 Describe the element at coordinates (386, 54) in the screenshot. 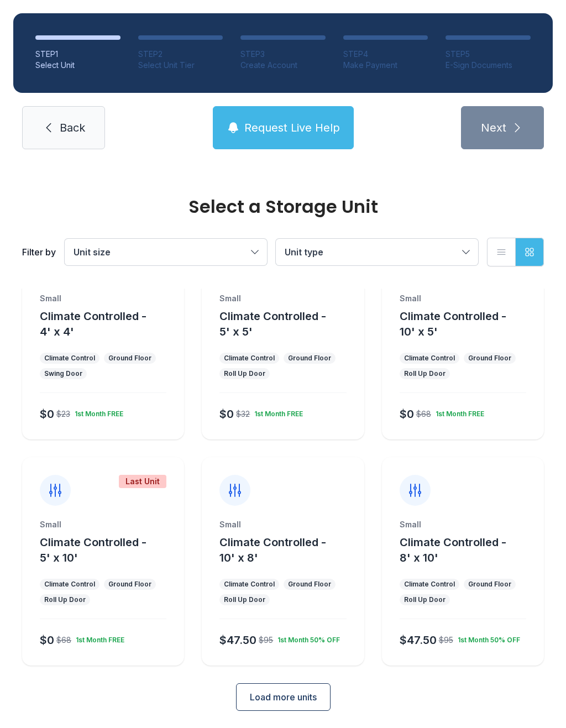

I see `div: STEP 4` at that location.